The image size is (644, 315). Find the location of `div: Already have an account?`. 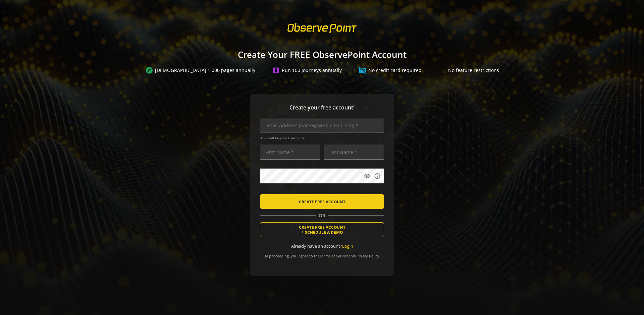

div: Already have an account? is located at coordinates (322, 246).